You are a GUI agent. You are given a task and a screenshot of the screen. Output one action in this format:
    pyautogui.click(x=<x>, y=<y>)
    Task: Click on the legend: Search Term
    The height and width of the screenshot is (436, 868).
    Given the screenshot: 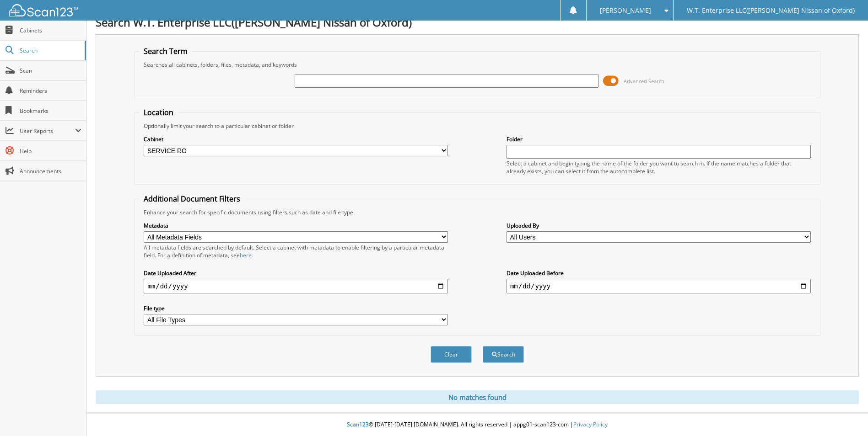 What is the action you would take?
    pyautogui.click(x=165, y=51)
    